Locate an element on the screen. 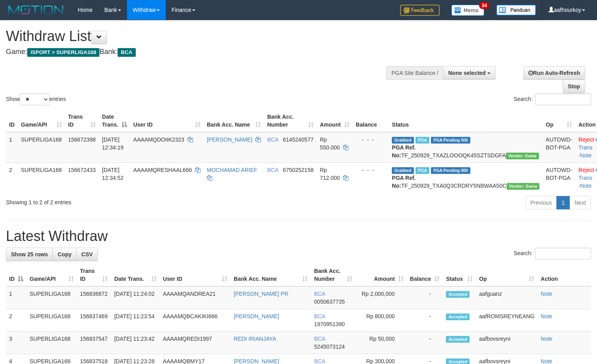 The height and width of the screenshot is (364, 597). th: Action is located at coordinates (564, 275).